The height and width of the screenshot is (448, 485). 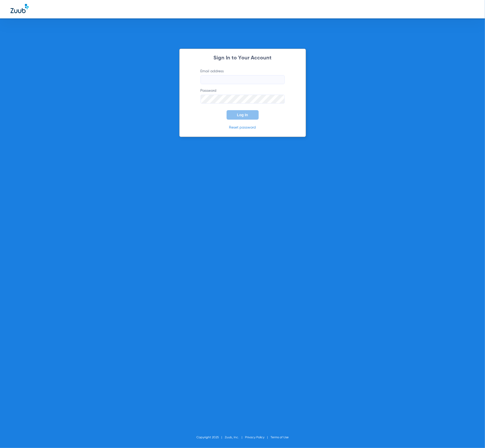 What do you see at coordinates (242, 58) in the screenshot?
I see `h2: Sign In to Your Account` at bounding box center [242, 58].